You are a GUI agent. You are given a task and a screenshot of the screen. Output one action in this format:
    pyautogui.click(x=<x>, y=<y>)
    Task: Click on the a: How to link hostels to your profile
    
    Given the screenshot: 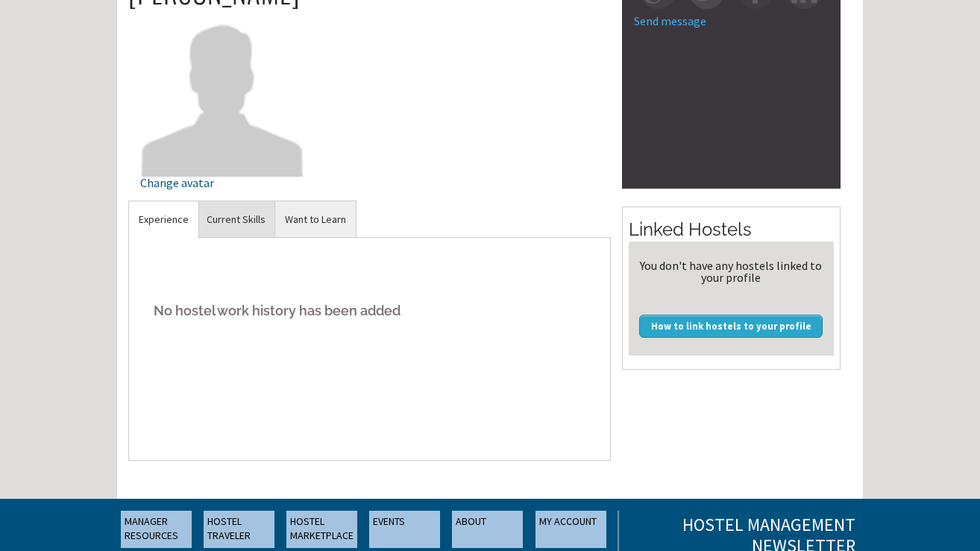 What is the action you would take?
    pyautogui.click(x=731, y=326)
    